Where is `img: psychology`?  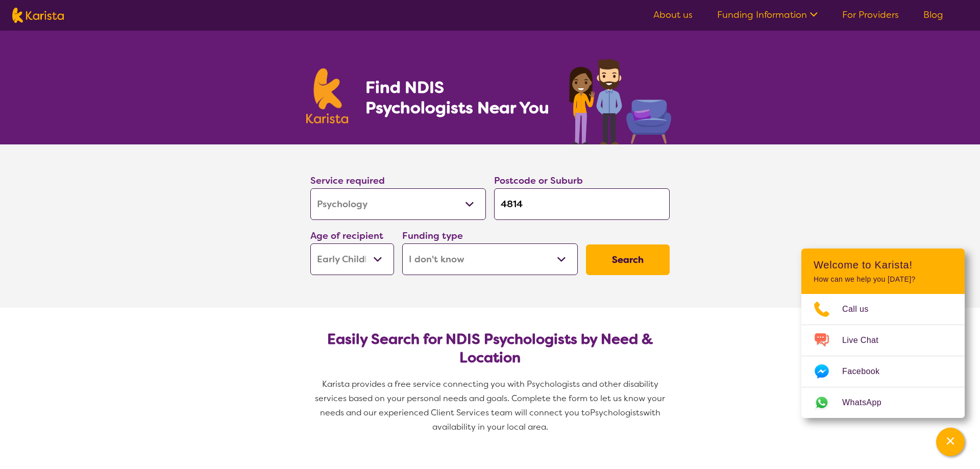
img: psychology is located at coordinates (620, 100).